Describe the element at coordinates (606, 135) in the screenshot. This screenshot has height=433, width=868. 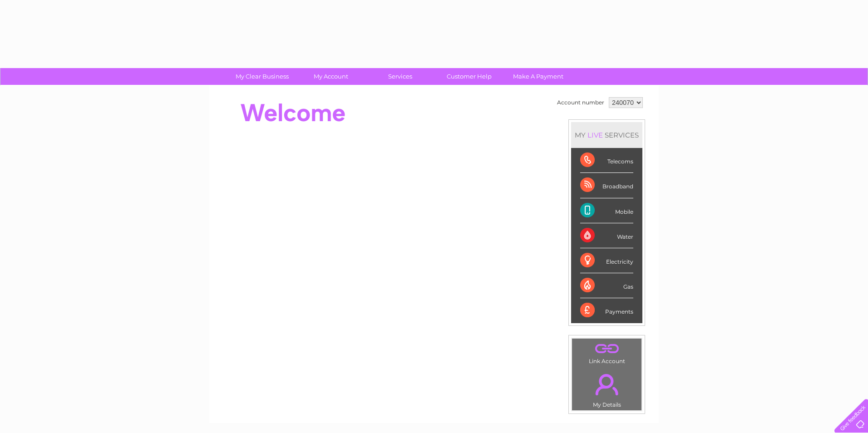
I see `div: MY SERVICES` at that location.